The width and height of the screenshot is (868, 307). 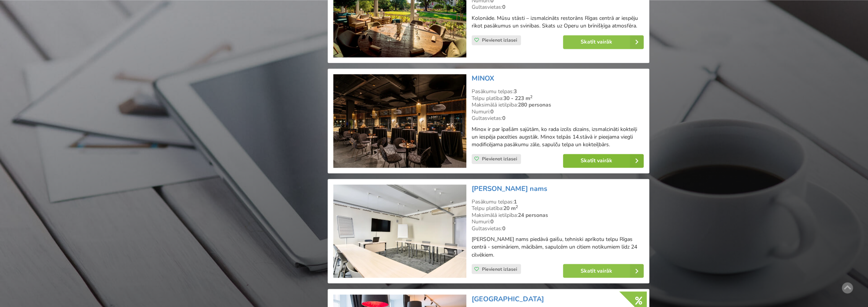 I want to click on a: Konferenču centrs | Rīga | Radziņa nams, so click(x=399, y=231).